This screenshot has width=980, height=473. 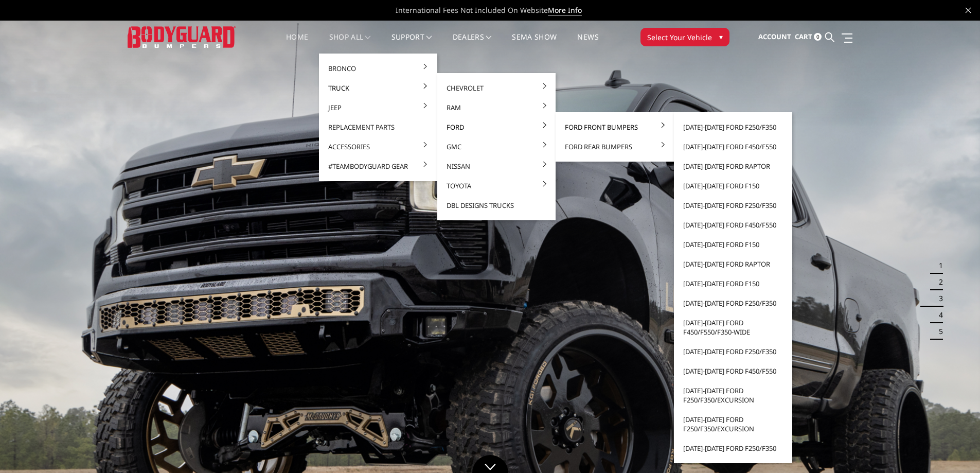 What do you see at coordinates (350, 43) in the screenshot?
I see `a: shop all` at bounding box center [350, 43].